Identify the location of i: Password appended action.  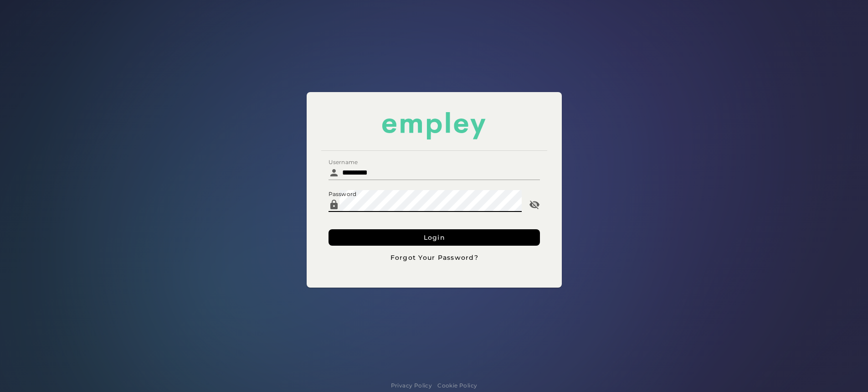
(535, 204).